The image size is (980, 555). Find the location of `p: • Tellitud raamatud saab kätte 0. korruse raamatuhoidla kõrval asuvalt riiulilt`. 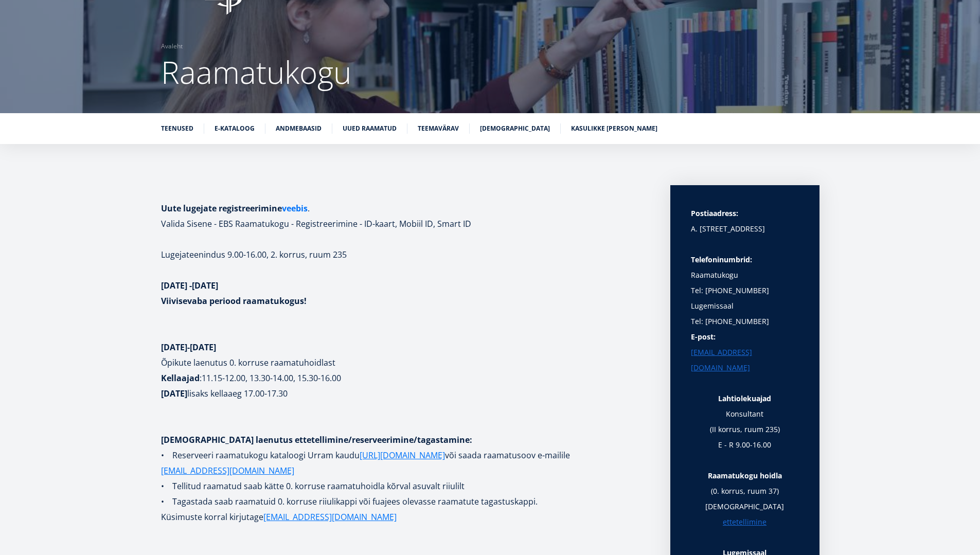

p: • Tellitud raamatud saab kätte 0. korruse raamatuhoidla kõrval asuvalt riiulilt is located at coordinates (405, 486).